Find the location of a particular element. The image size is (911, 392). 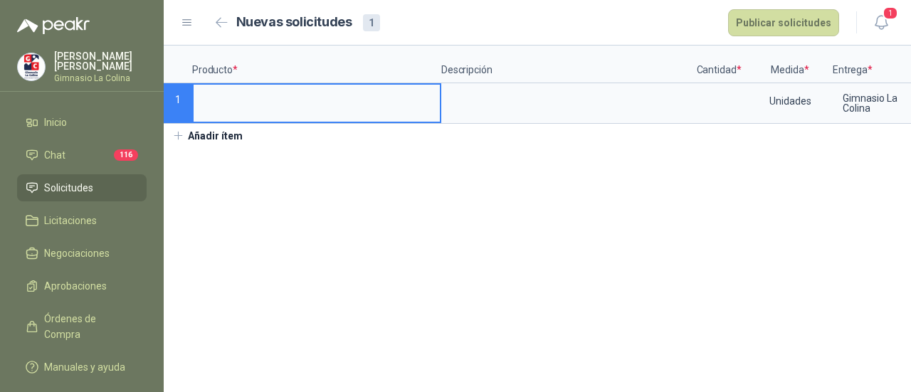

p: Medida is located at coordinates (790, 64).